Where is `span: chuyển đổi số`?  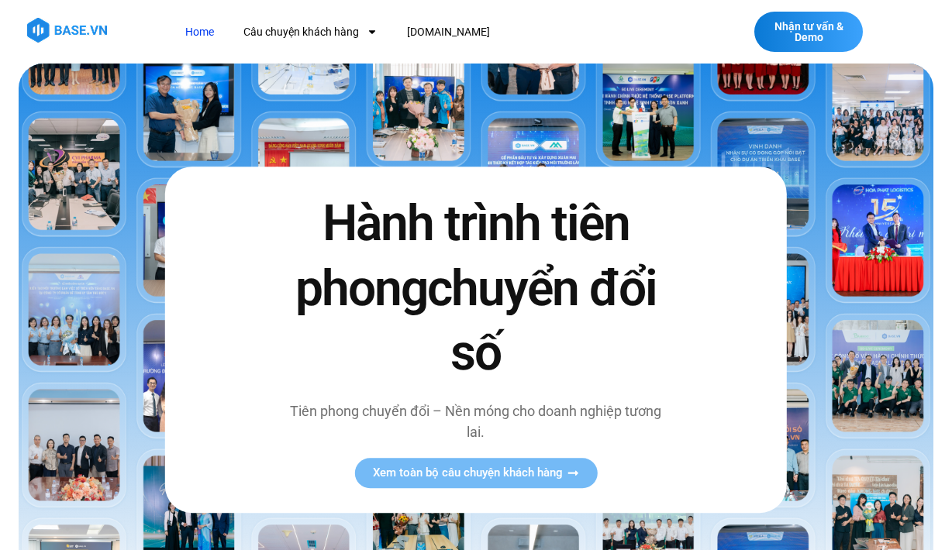 span: chuyển đổi số is located at coordinates (542, 321).